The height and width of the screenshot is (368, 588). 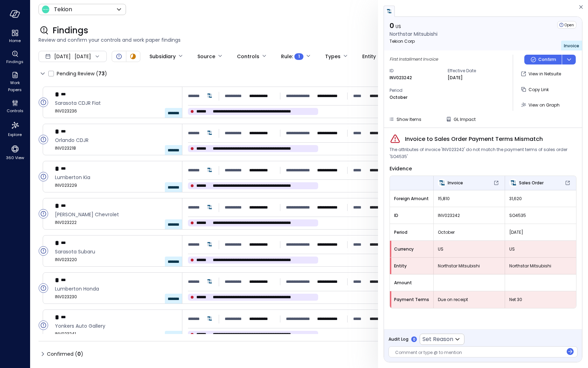 I want to click on p: Confirm, so click(x=547, y=60).